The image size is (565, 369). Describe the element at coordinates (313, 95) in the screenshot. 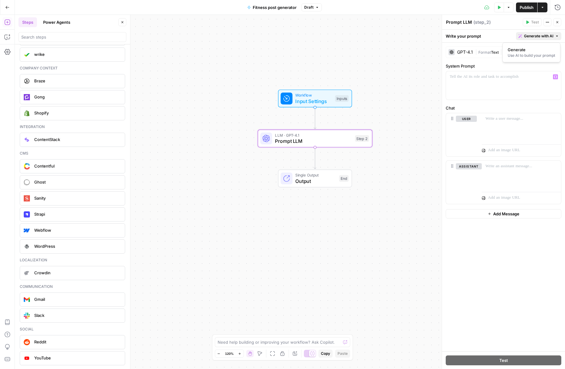

I see `span: Workflow` at that location.